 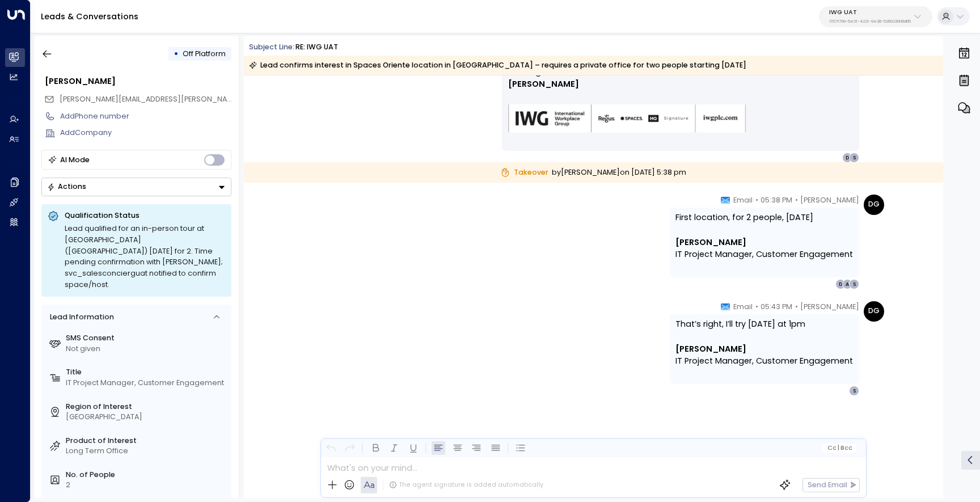 I want to click on div: Actions, so click(x=66, y=187).